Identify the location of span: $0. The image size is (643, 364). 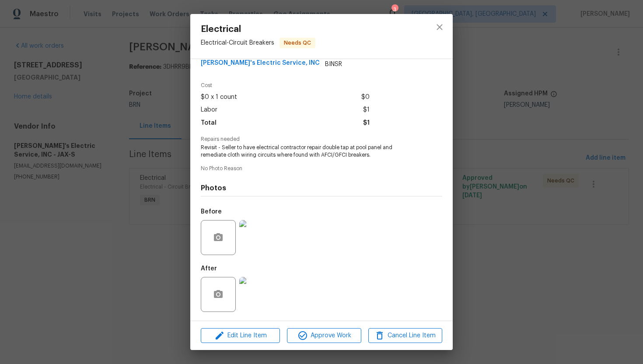
(365, 97).